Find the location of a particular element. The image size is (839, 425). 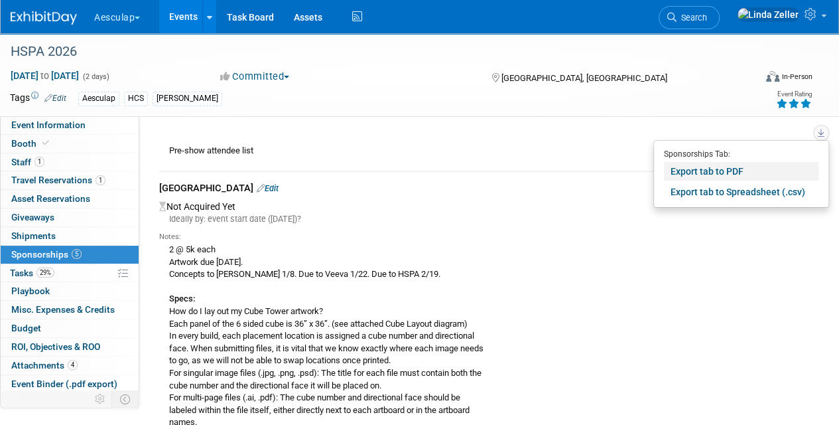

a: ROI, Objectives & ROO is located at coordinates (70, 346).